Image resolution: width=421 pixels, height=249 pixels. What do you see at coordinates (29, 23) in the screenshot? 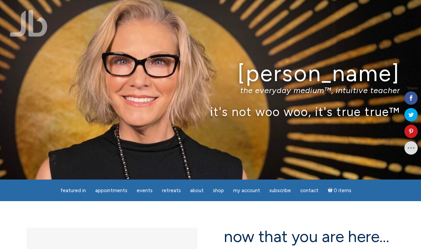
I see `img: Jamie Butler. The Everyday Medium` at bounding box center [29, 23].